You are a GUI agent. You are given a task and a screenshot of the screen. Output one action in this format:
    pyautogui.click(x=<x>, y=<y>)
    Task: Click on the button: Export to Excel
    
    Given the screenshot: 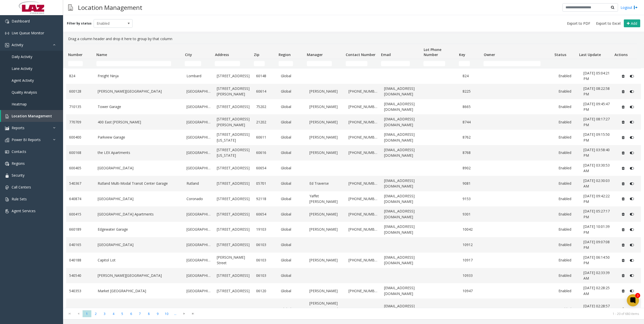 What is the action you would take?
    pyautogui.click(x=608, y=23)
    